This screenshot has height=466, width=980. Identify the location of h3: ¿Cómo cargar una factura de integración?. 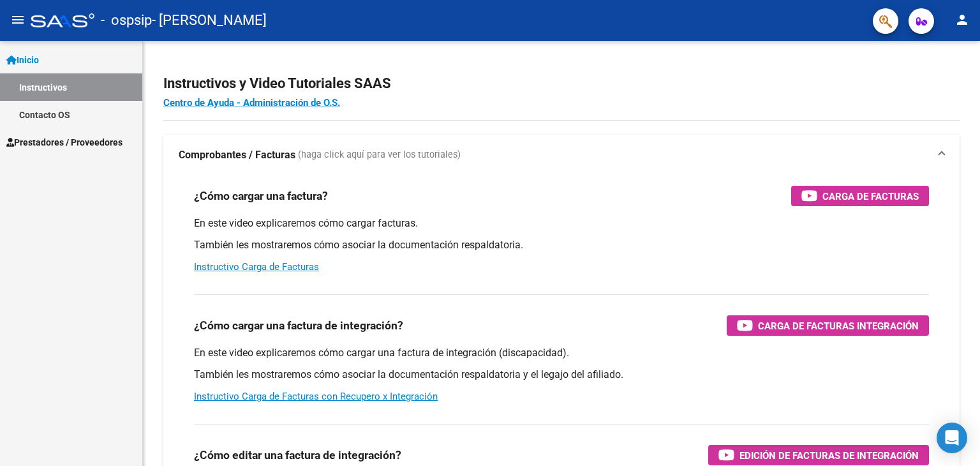
(298, 326).